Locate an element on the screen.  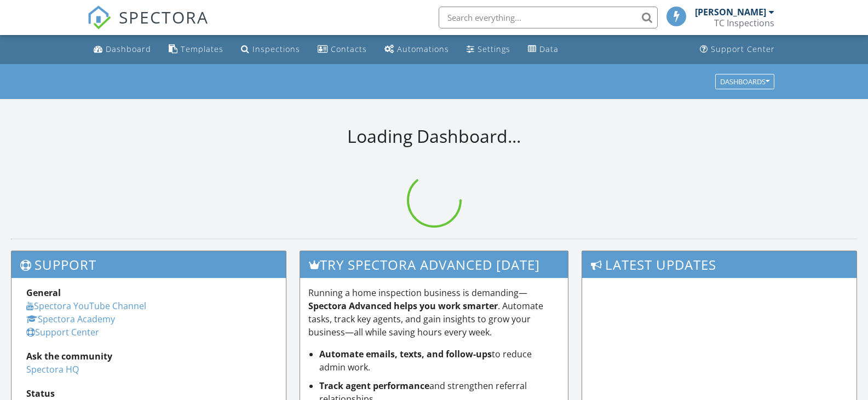
h3: Latest Updates is located at coordinates (719, 264).